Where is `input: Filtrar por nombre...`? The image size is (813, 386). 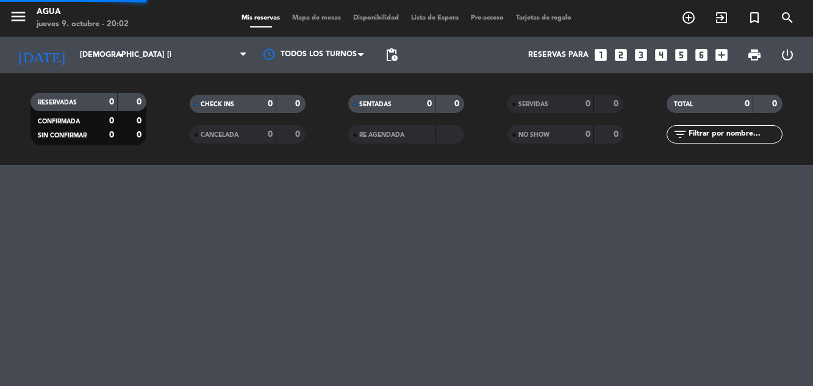 input: Filtrar por nombre... is located at coordinates (734, 134).